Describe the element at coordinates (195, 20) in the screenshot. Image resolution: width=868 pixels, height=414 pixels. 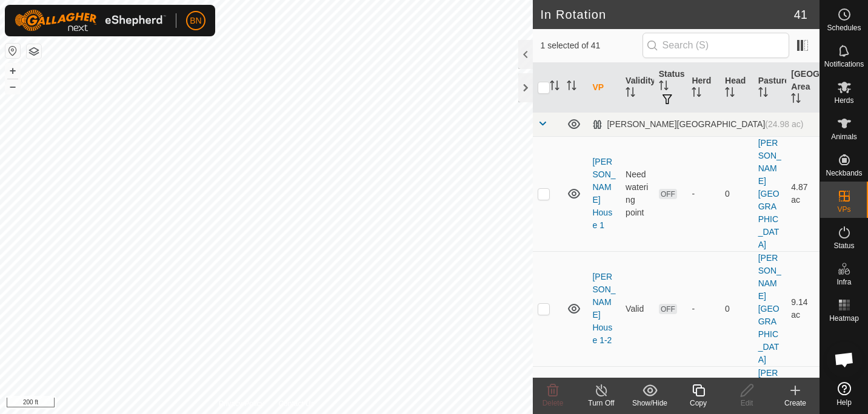
I see `span: BN` at that location.